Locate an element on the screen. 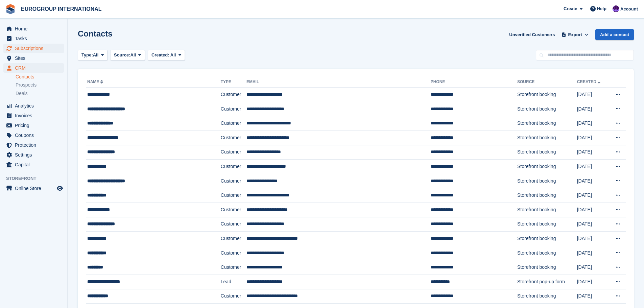 The height and width of the screenshot is (308, 644). td: Storefront pop-up form is located at coordinates (547, 281).